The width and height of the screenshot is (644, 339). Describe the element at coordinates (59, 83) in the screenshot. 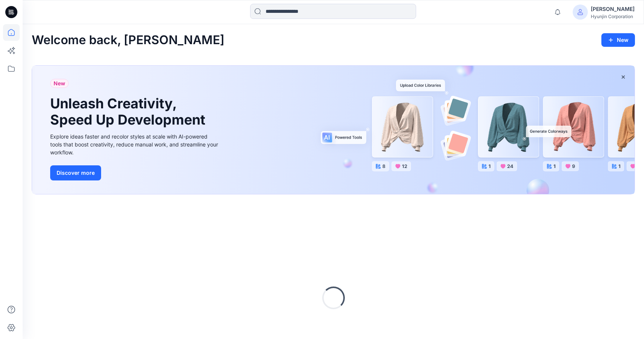

I see `span: New` at that location.